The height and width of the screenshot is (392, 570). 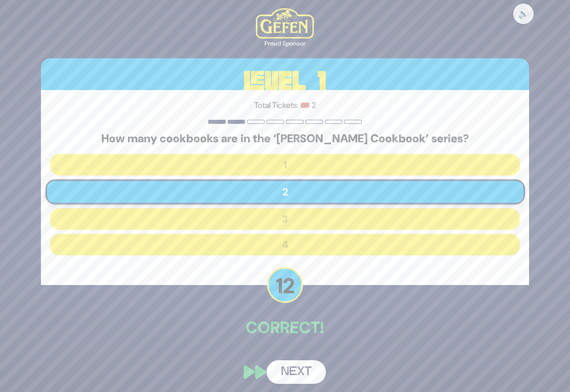 What do you see at coordinates (285, 82) in the screenshot?
I see `h3: Level 1` at bounding box center [285, 82].